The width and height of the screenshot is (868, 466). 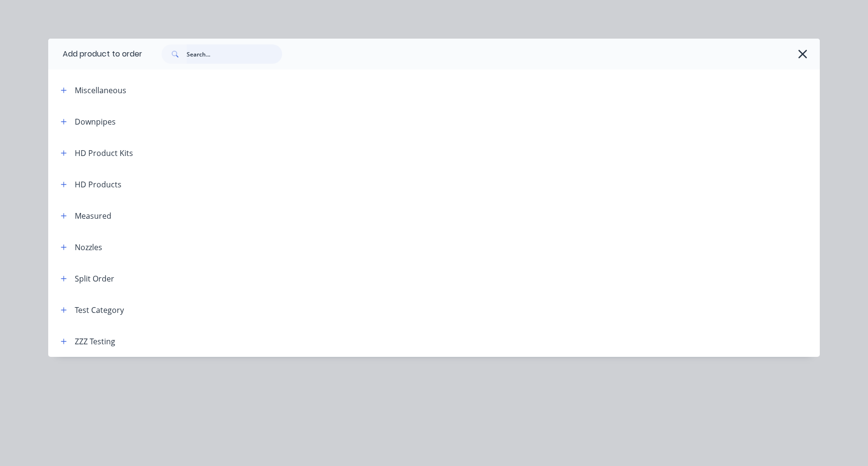 I want to click on div: Split Order, so click(x=94, y=278).